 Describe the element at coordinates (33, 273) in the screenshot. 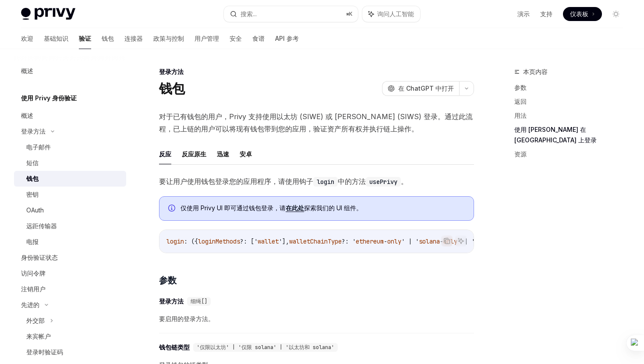

I see `font: 访问令牌` at that location.